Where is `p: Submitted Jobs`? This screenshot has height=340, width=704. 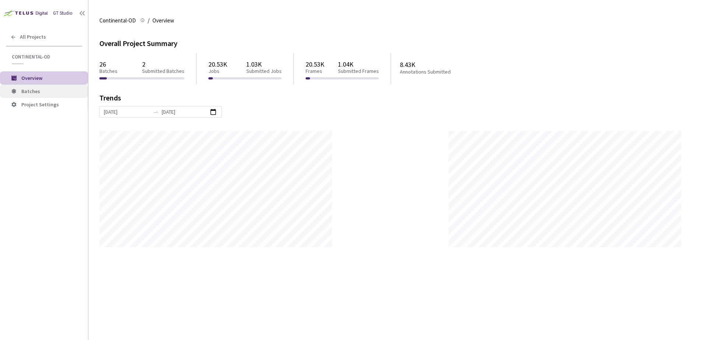 p: Submitted Jobs is located at coordinates (264, 71).